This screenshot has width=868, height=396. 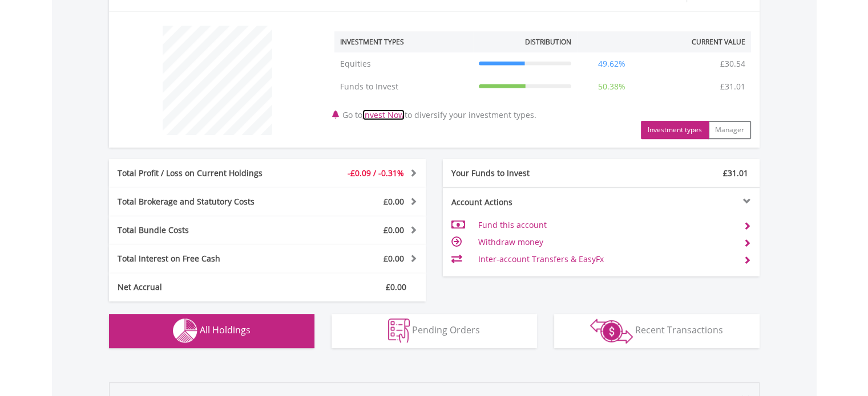 I want to click on div: Total Profit / Loss on Current Holdings, so click(x=201, y=173).